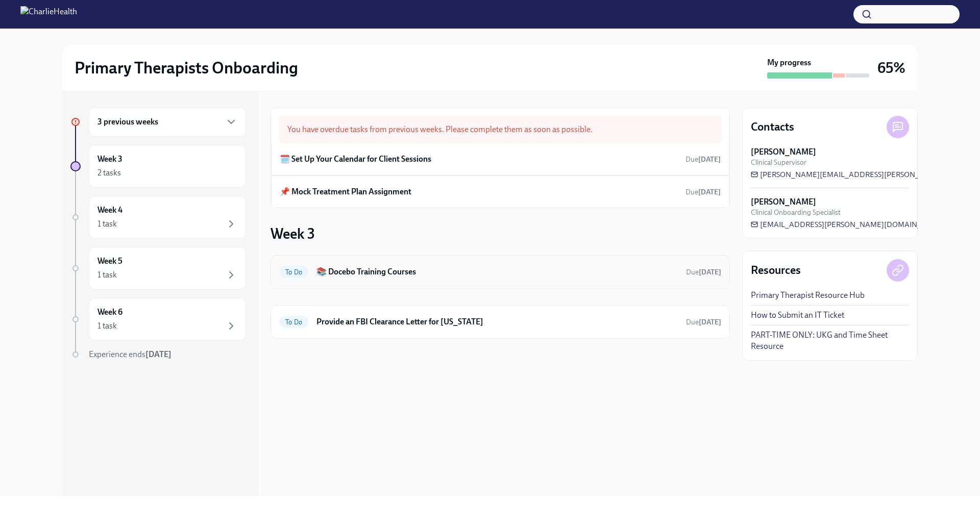 The width and height of the screenshot is (980, 506). What do you see at coordinates (292, 234) in the screenshot?
I see `h3: Week 3` at bounding box center [292, 234].